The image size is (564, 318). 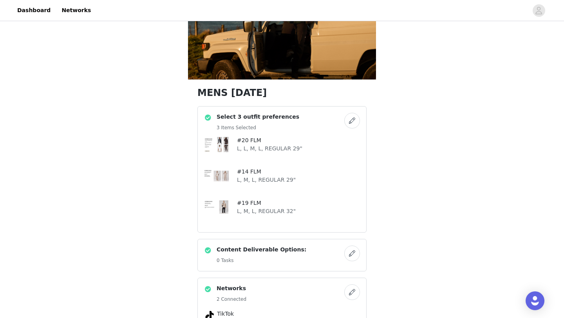 What do you see at coordinates (269, 140) in the screenshot?
I see `h4: #20 FLM` at bounding box center [269, 140].